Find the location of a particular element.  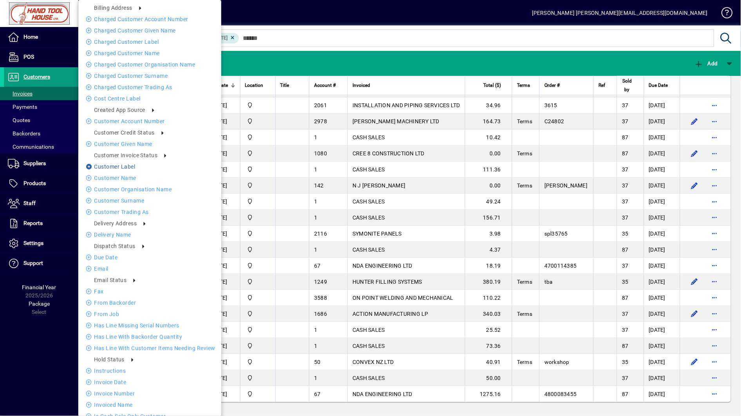

li: Charged Customer Trading as is located at coordinates (150, 87).